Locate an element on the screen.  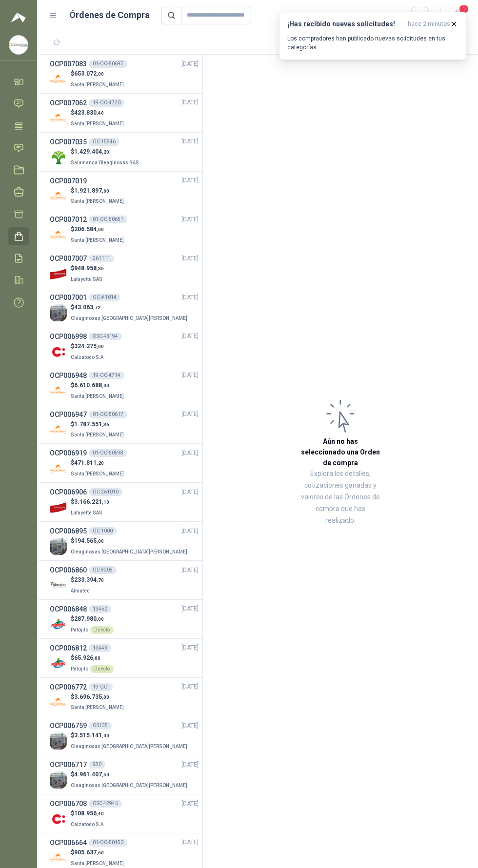
span: 4.961.407 is located at coordinates (92, 774).